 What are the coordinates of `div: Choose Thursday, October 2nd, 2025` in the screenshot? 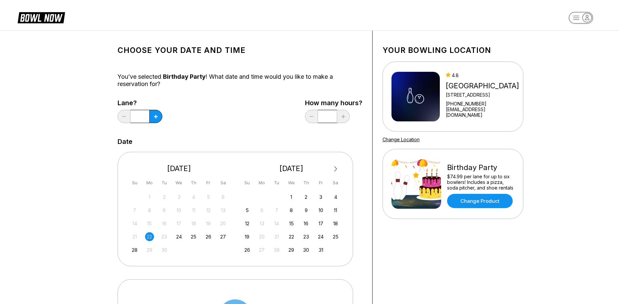 It's located at (306, 197).